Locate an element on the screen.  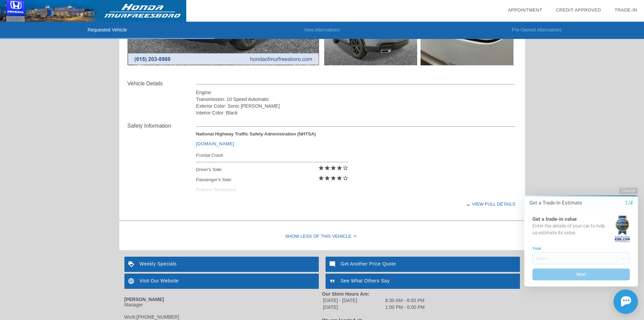
div: Enter the details of your car to help us estimate its value. is located at coordinates (63, 48).